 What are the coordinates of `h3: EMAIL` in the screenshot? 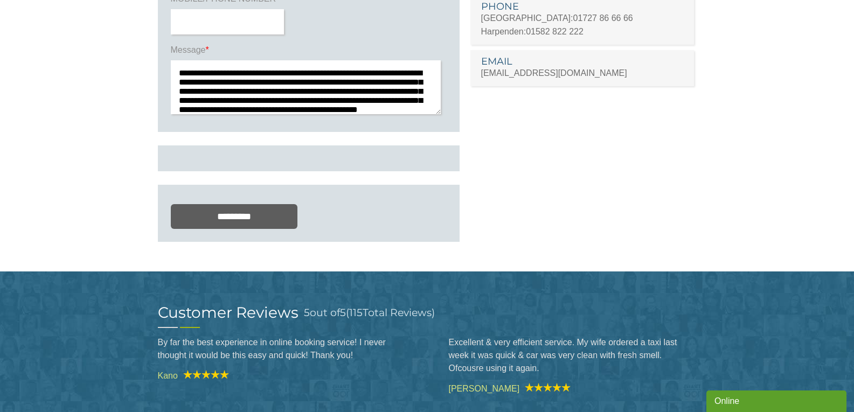 It's located at (582, 61).